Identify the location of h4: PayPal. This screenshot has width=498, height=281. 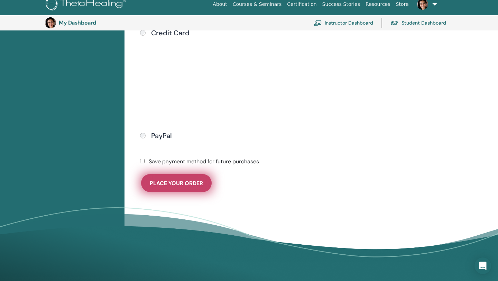
(162, 136).